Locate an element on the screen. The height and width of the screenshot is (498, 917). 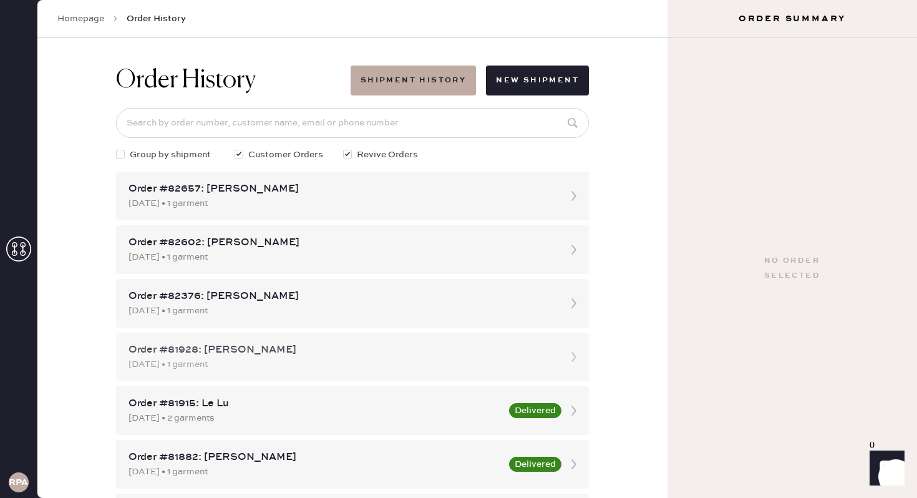
h3: Order Summary is located at coordinates (792, 19).